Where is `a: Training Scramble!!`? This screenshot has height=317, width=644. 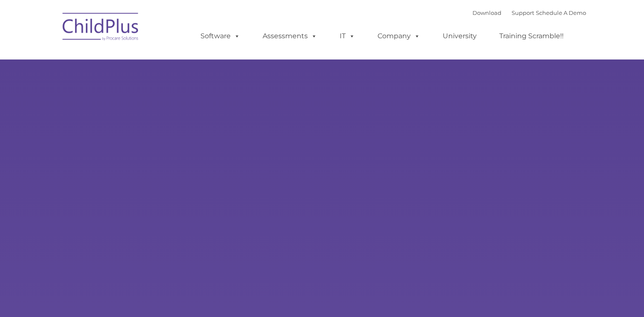
a: Training Scramble!! is located at coordinates (531, 36).